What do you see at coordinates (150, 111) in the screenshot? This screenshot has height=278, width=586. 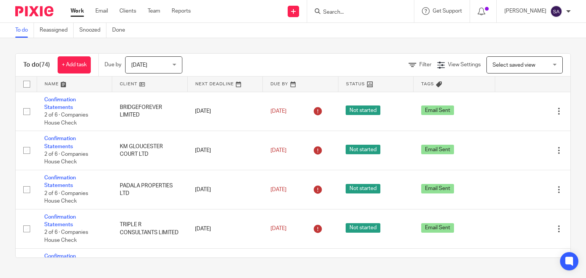 I see `td: BRIDGEFOREVER LIMITED` at bounding box center [150, 111].